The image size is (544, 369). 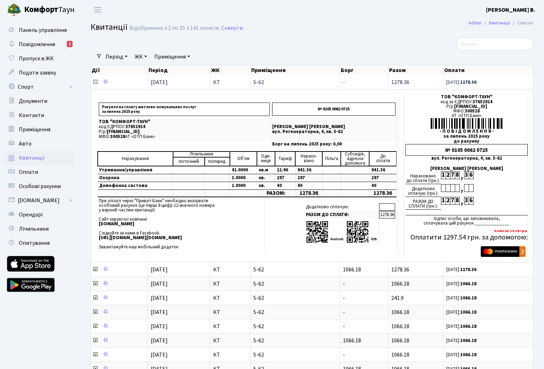 I want to click on td: 1.0000, so click(x=243, y=178).